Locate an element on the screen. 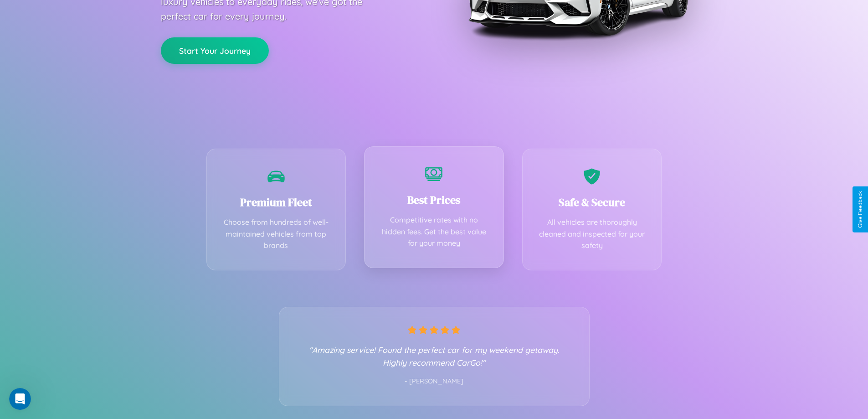 This screenshot has height=419, width=868. p: All vehicles are thoroughly cleaned and inspected for your safety is located at coordinates (592, 234).